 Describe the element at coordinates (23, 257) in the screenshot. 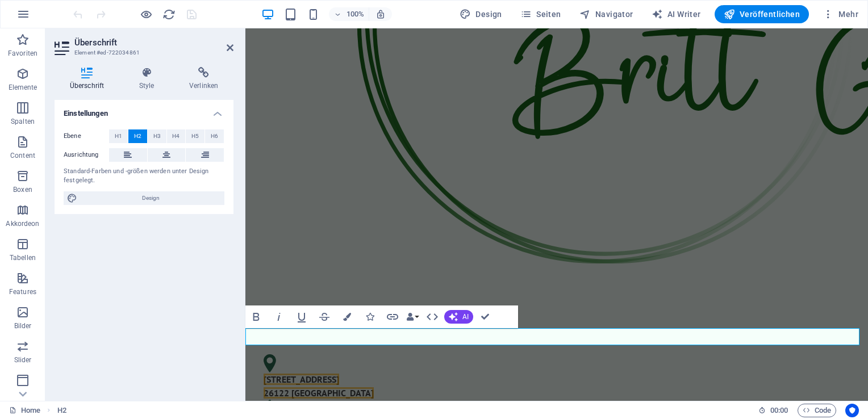

I see `p: Tabellen` at that location.